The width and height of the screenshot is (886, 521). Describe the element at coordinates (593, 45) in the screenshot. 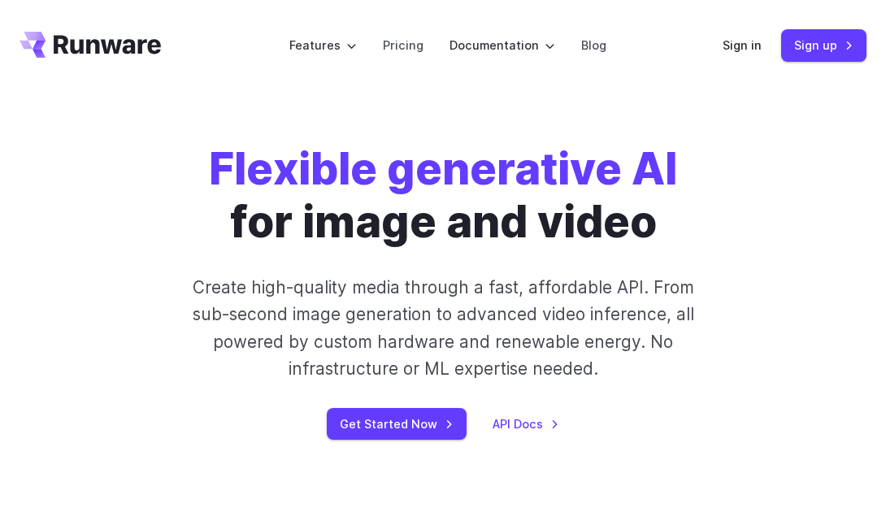

I see `a: Blog` at that location.